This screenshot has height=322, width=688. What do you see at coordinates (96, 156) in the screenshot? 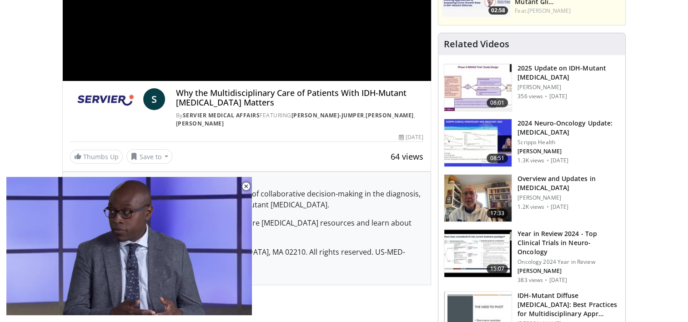
I see `a: Thumbs Up` at bounding box center [96, 156].